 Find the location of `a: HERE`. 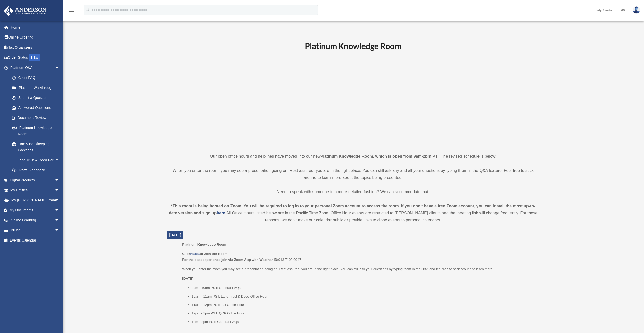

a: HERE is located at coordinates (195, 254).